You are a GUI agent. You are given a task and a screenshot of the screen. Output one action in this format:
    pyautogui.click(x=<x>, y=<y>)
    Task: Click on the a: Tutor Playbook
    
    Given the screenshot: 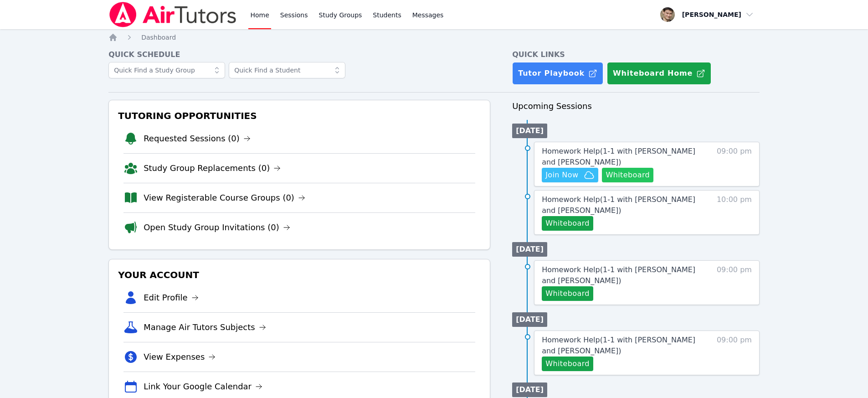 What is the action you would take?
    pyautogui.click(x=558, y=73)
    